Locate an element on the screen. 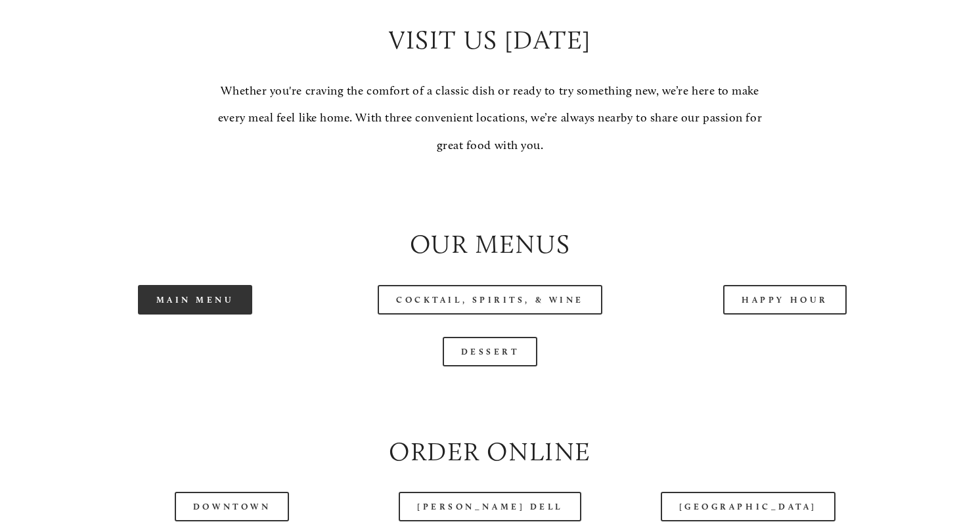  p: Whether you're craving the comfort of a classic dish or ready to try something new, we’re here to... is located at coordinates (490, 118).